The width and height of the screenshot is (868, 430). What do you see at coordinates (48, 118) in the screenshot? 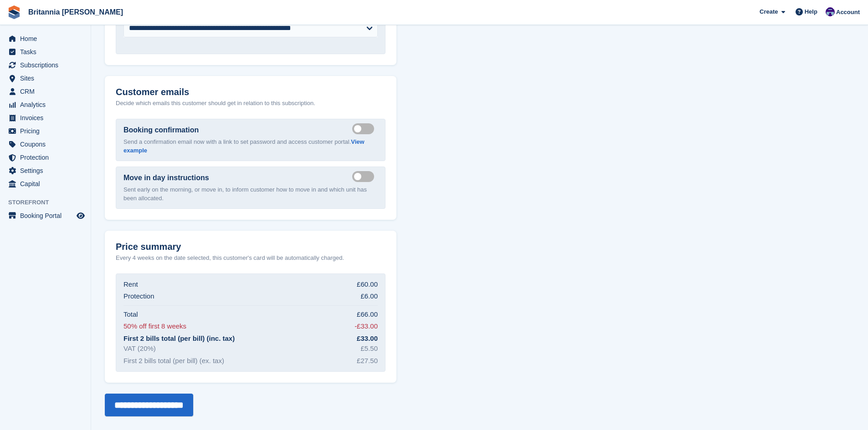
I see `span: Invoices` at bounding box center [48, 118].